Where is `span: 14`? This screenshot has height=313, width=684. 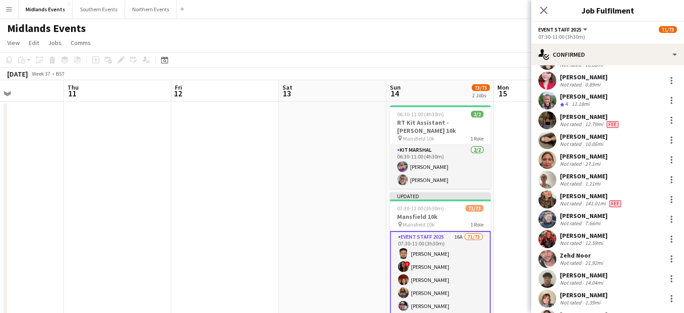
span: 14 is located at coordinates (395, 93).